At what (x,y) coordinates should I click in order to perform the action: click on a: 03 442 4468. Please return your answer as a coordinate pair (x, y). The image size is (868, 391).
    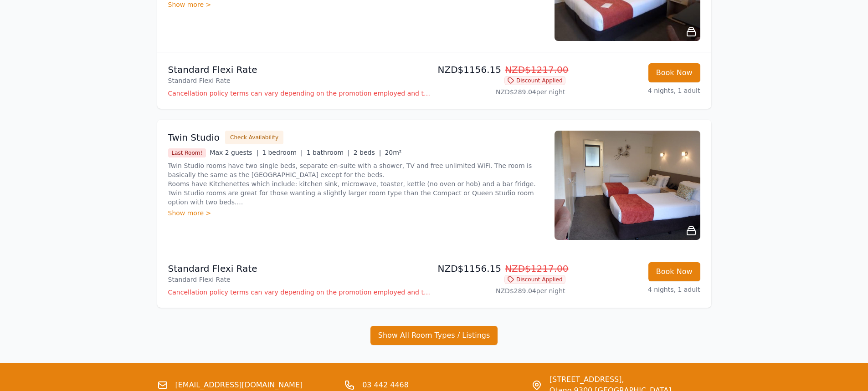
    Looking at the image, I should click on (385, 385).